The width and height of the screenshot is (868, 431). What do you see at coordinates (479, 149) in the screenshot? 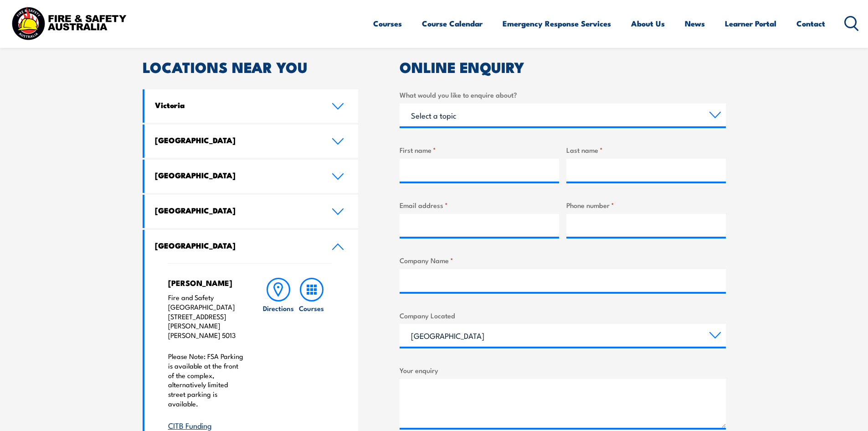
I see `label: First name` at bounding box center [479, 149].